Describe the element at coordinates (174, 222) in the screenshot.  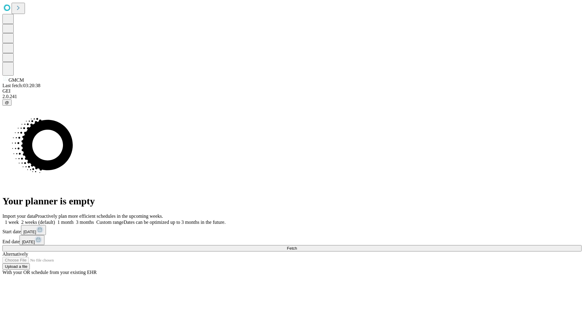
I see `span: Dates can be optimized up to 3 months in the future.` at that location.